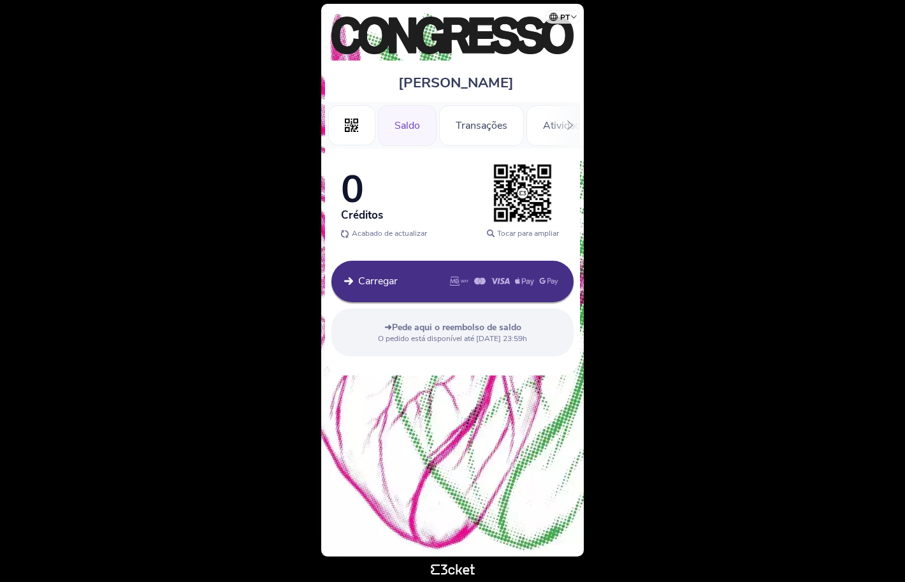 This screenshot has width=905, height=582. What do you see at coordinates (567, 124) in the screenshot?
I see `a: Atividades` at bounding box center [567, 124].